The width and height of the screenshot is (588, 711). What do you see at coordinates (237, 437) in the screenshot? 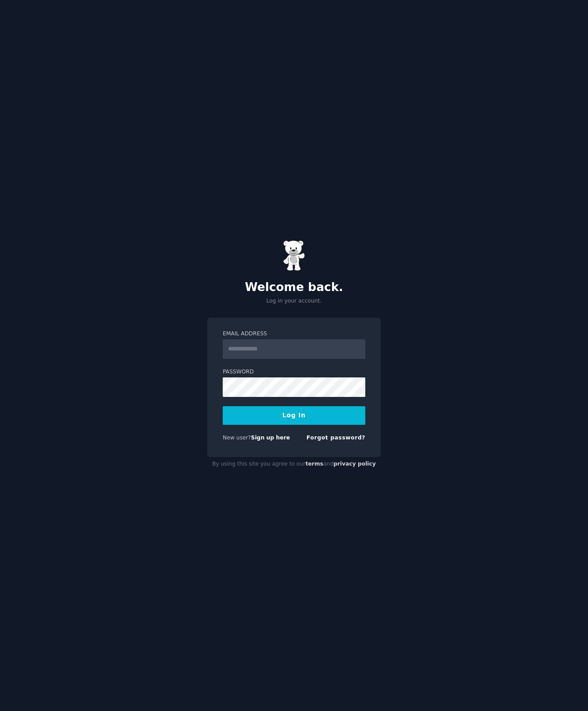
I see `span: New user?` at bounding box center [237, 437].